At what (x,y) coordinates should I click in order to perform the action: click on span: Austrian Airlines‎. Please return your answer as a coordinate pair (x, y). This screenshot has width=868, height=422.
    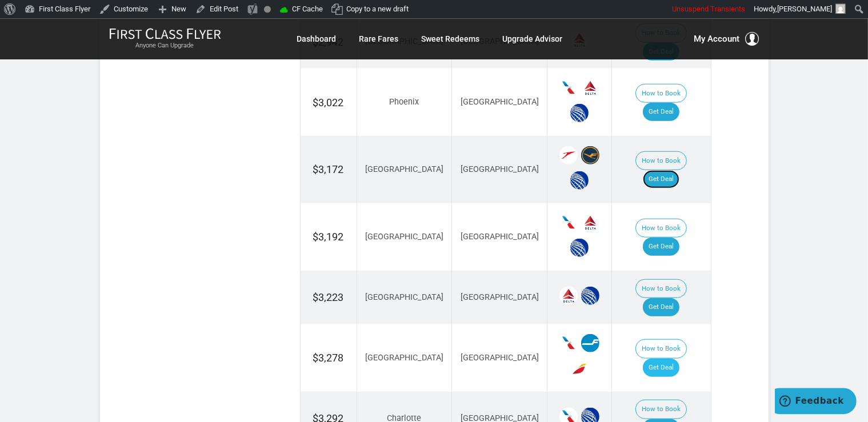
    Looking at the image, I should click on (568, 155).